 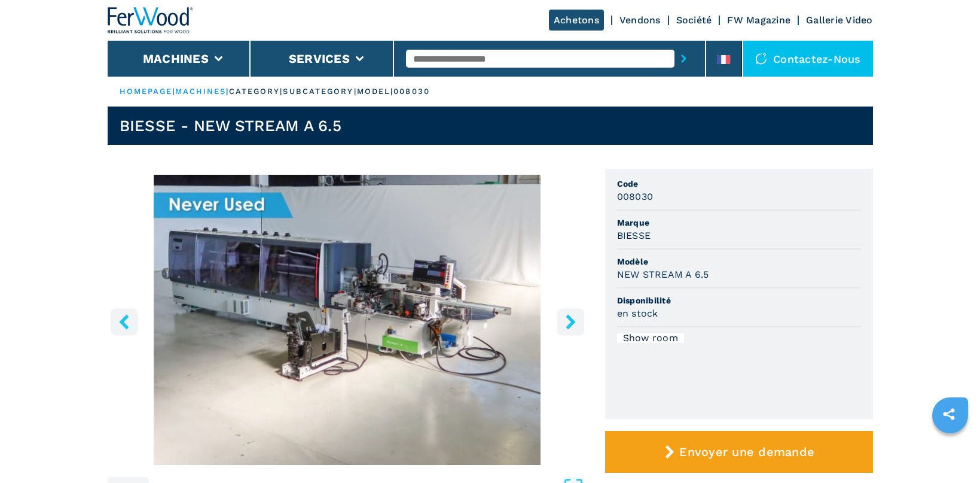 I want to click on p: model |, so click(x=375, y=91).